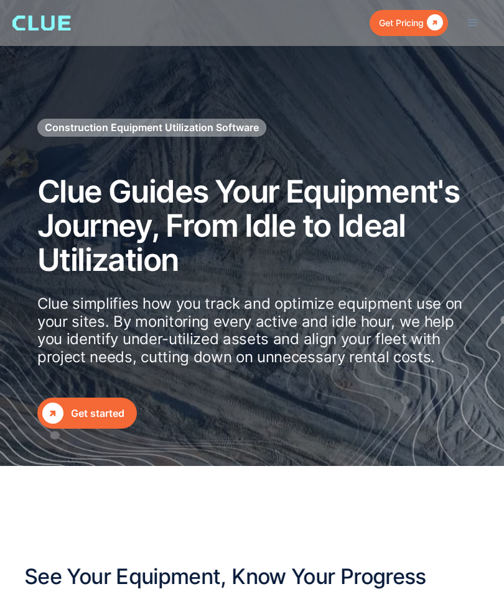 The image size is (504, 607). What do you see at coordinates (87, 413) in the screenshot?
I see `a: Get started` at bounding box center [87, 413].